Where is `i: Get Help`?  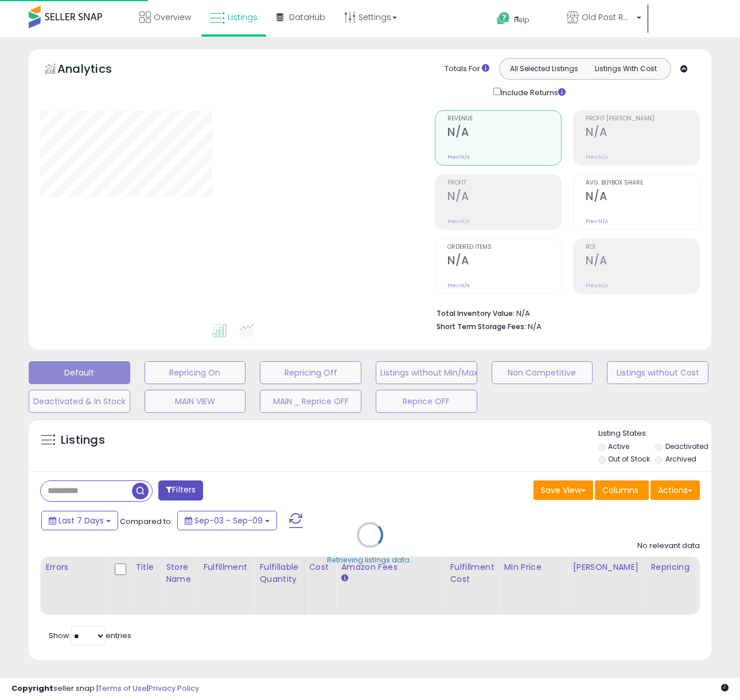
i: Get Help is located at coordinates (503, 19).